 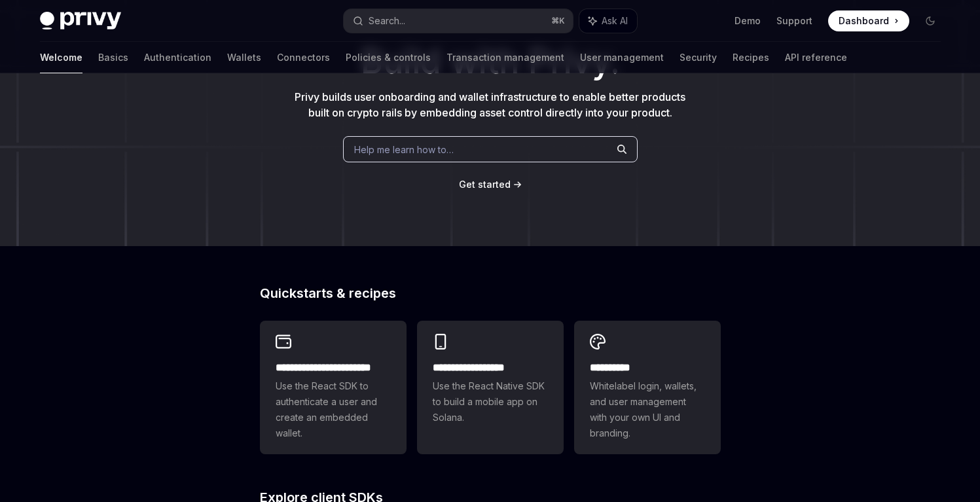 What do you see at coordinates (328, 293) in the screenshot?
I see `span: Quickstarts & recipes` at bounding box center [328, 293].